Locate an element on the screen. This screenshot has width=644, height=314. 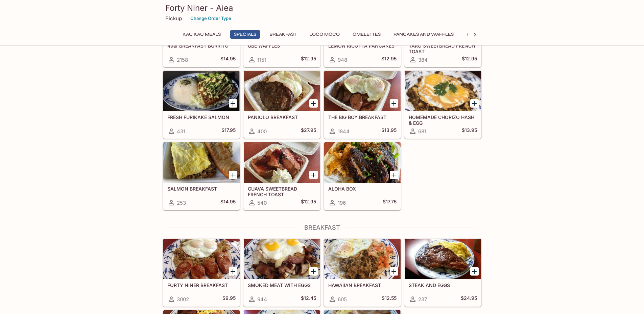
button: Breakfast is located at coordinates (283, 35).